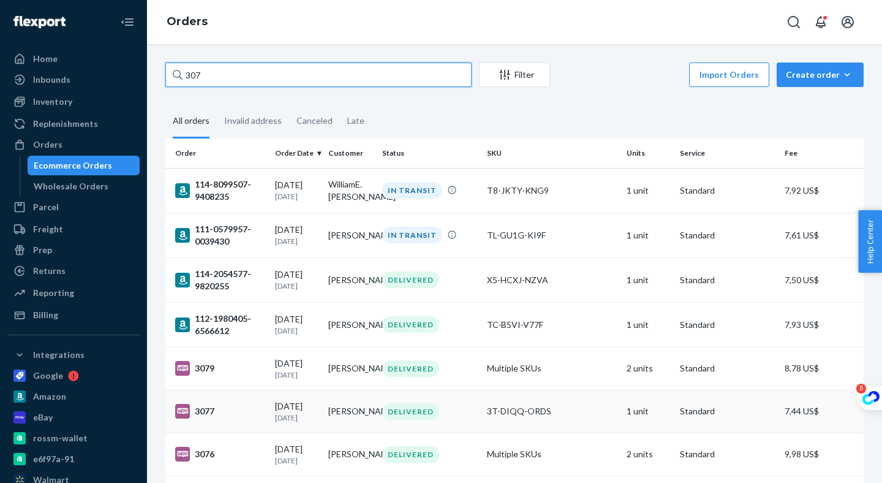  Describe the element at coordinates (220, 190) in the screenshot. I see `div: 114-8099507-9408235` at that location.